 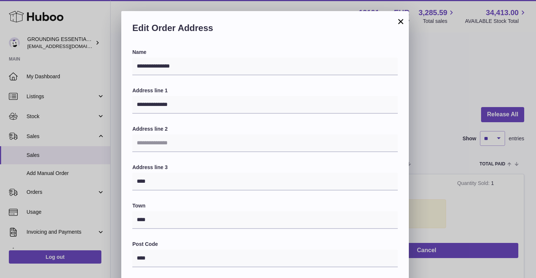 What do you see at coordinates (265, 129) in the screenshot?
I see `label: Address line 2` at bounding box center [265, 129].